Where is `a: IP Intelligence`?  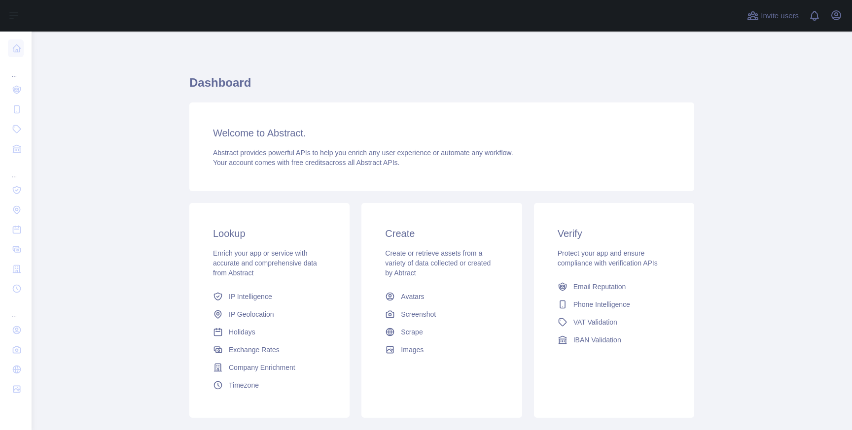
a: IP Intelligence is located at coordinates (269, 297).